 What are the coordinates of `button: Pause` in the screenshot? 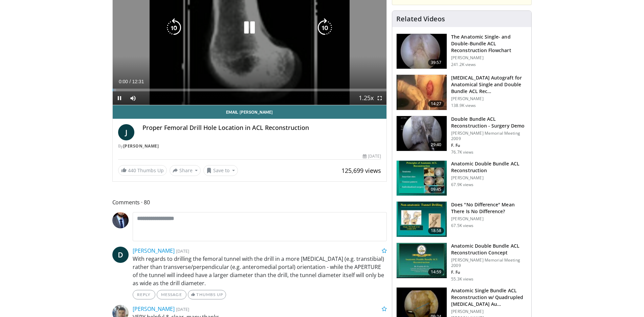 It's located at (119, 98).